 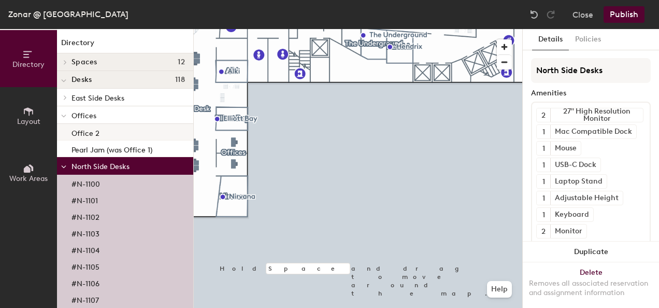 What do you see at coordinates (181, 62) in the screenshot?
I see `span: 12` at bounding box center [181, 62].